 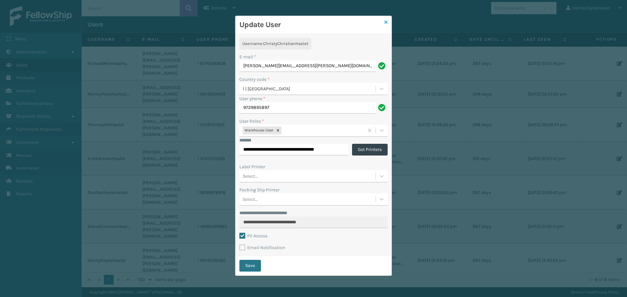 I want to click on label: Email Notification, so click(x=262, y=248).